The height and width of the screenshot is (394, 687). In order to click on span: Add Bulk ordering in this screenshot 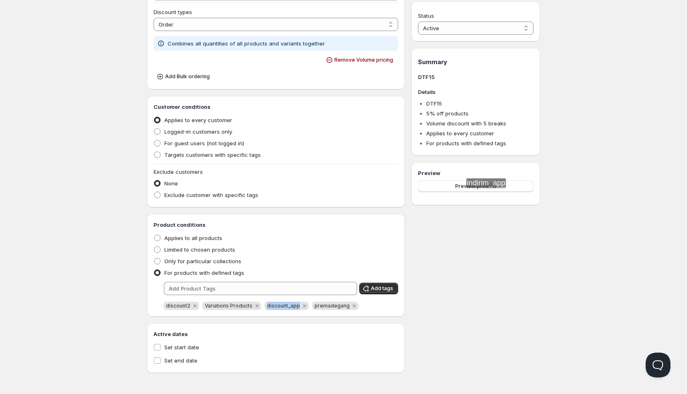, I will do `click(188, 77)`.